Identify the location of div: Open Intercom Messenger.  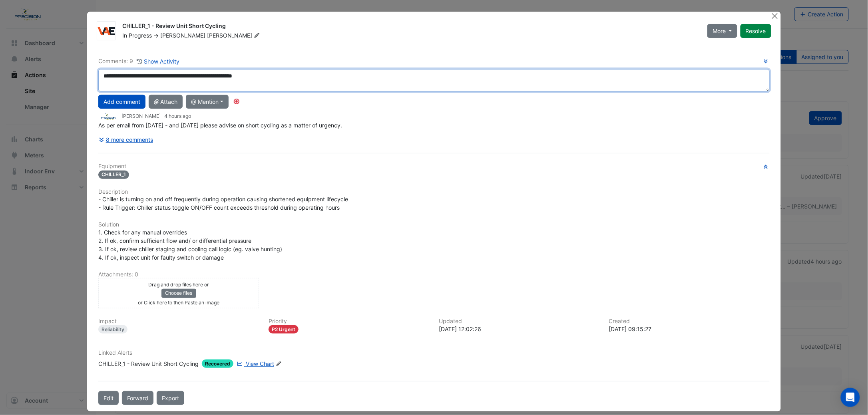
(850, 397).